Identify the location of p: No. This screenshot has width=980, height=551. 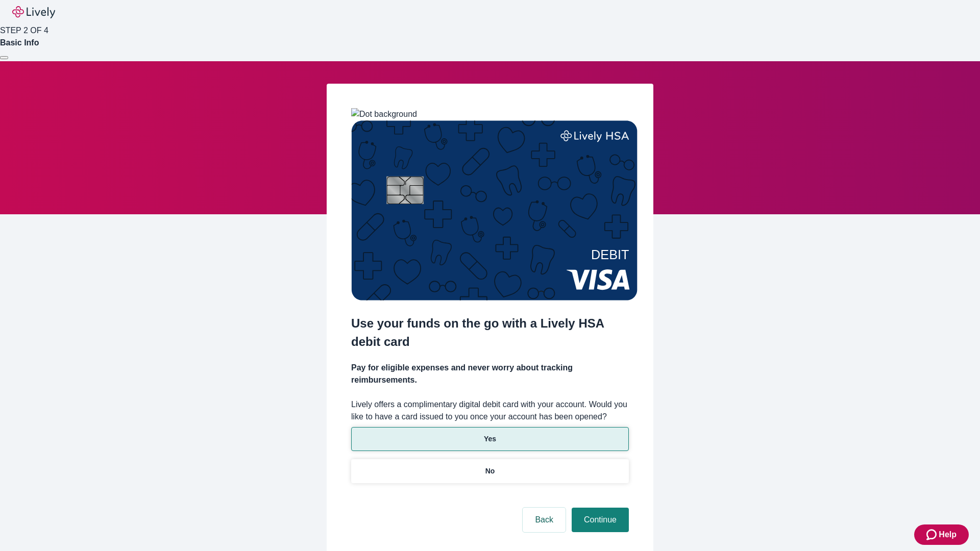
(490, 470).